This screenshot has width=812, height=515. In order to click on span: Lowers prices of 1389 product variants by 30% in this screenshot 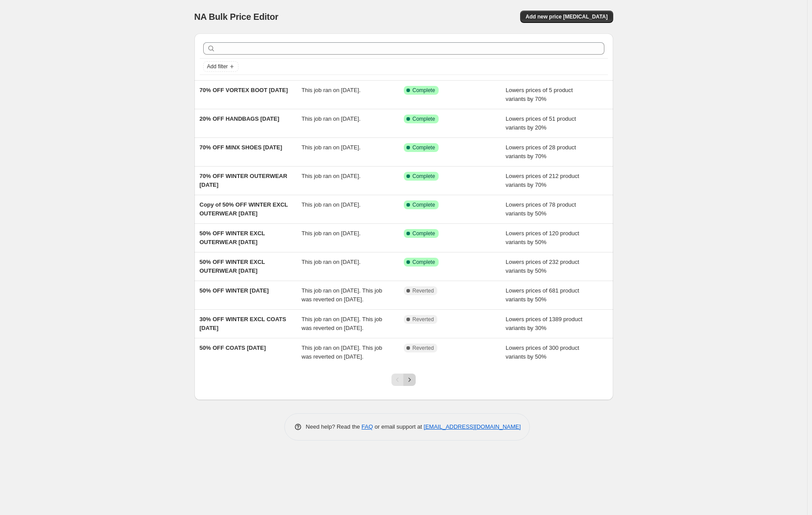, I will do `click(544, 323)`.